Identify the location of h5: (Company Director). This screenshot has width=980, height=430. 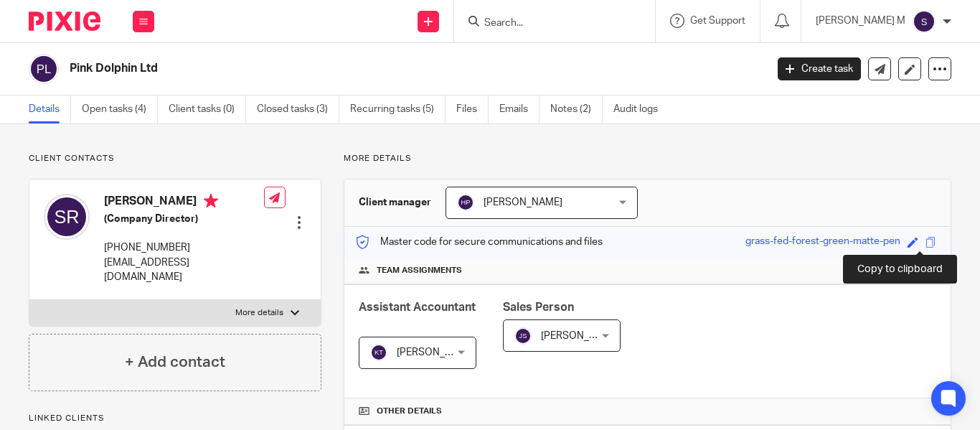
(184, 219).